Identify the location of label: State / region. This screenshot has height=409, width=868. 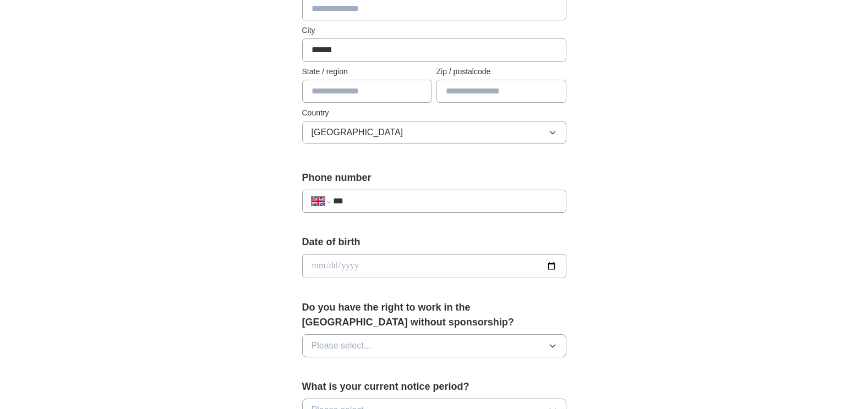
(367, 71).